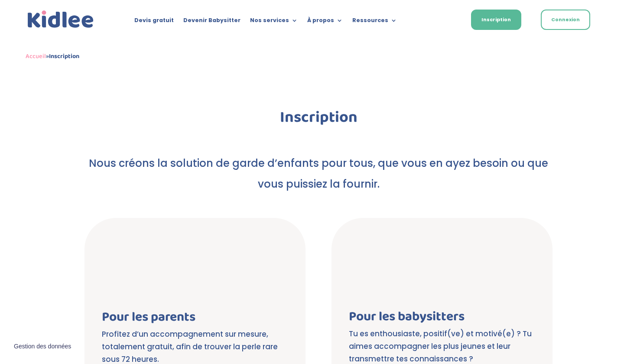 The height and width of the screenshot is (364, 637). I want to click on a: Ressources, so click(375, 22).